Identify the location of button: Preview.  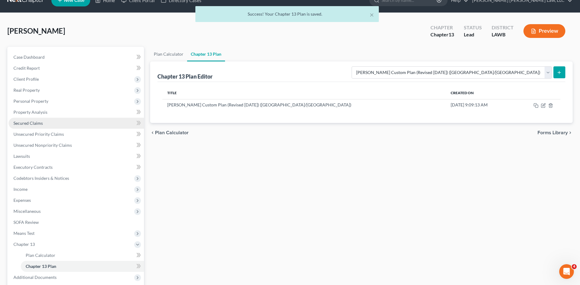
(544, 31).